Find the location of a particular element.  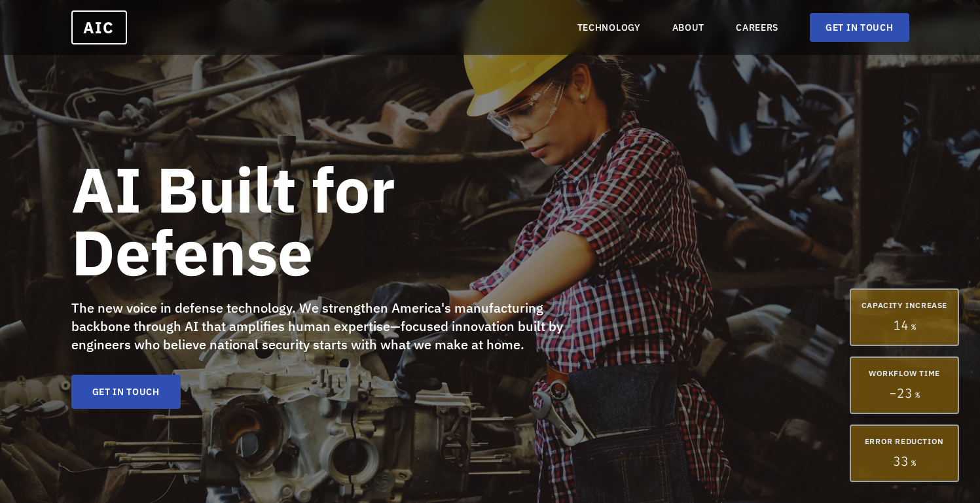

div: - 23 is located at coordinates (904, 393).